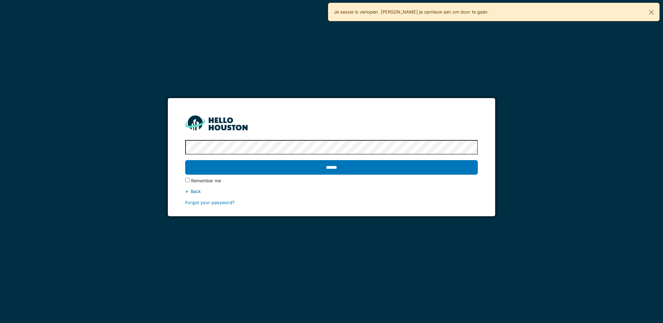  What do you see at coordinates (206, 181) in the screenshot?
I see `label: Remember me` at bounding box center [206, 181].